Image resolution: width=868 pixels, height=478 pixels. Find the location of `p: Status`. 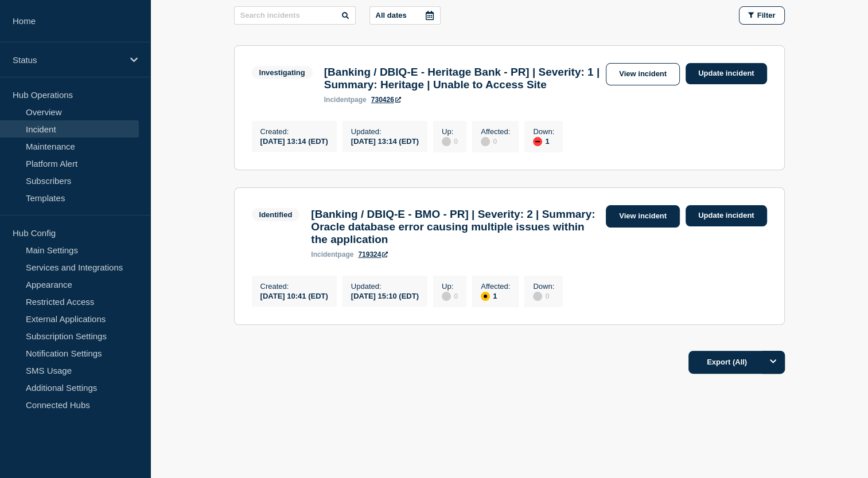

p: Status is located at coordinates (68, 60).